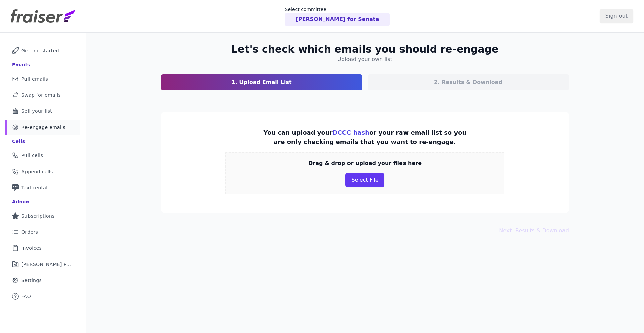 The height and width of the screenshot is (333, 644). I want to click on span: Swap for emails, so click(41, 95).